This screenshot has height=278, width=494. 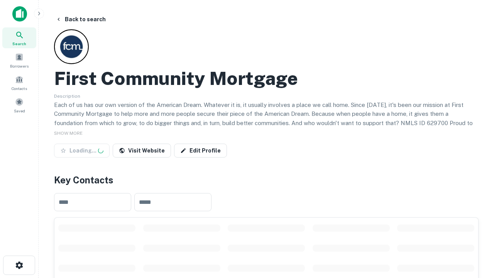 What do you see at coordinates (200, 151) in the screenshot?
I see `a: Edit Profile` at bounding box center [200, 151].